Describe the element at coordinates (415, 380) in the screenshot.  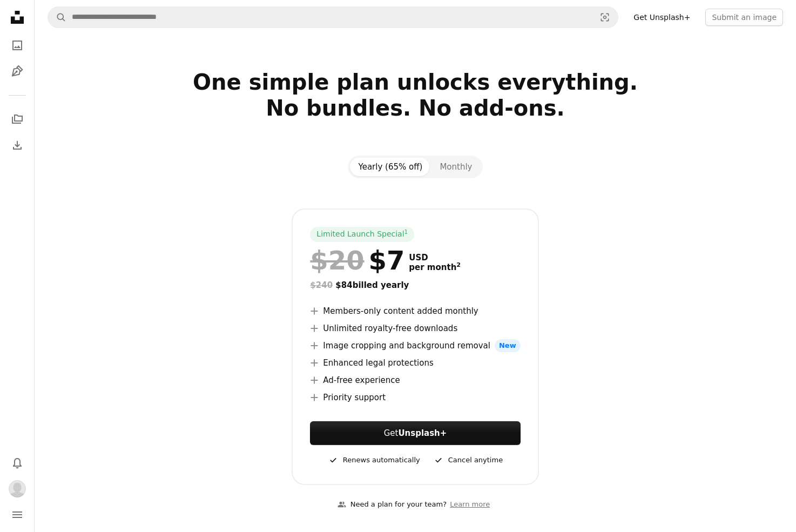
I see `li: Ad-free experience` at that location.